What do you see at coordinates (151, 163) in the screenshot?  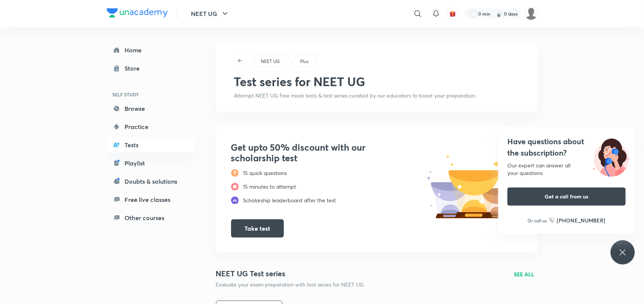 I see `a: Playlist` at bounding box center [151, 163].